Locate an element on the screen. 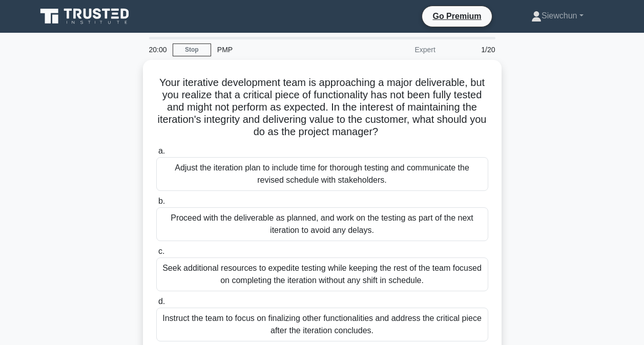 Image resolution: width=644 pixels, height=345 pixels. span: a. is located at coordinates (162, 150).